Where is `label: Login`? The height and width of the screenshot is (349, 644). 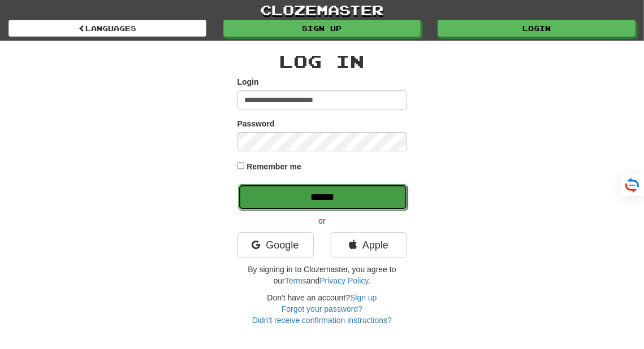 label: Login is located at coordinates (248, 82).